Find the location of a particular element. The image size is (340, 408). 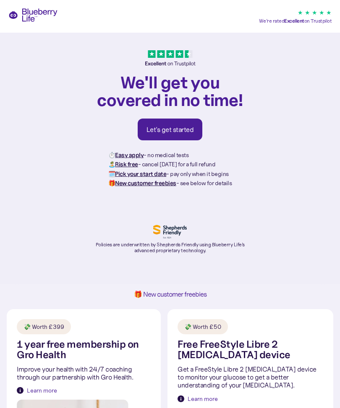

div: 💸 Worth £399 is located at coordinates (44, 327).